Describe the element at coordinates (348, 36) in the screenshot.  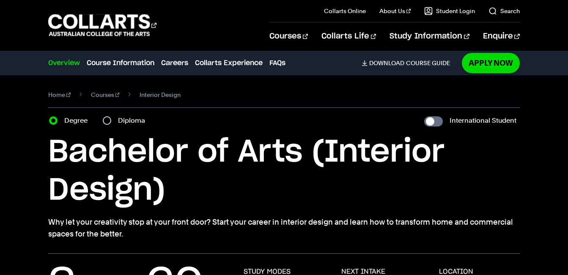
I see `a: Collarts Life` at that location.